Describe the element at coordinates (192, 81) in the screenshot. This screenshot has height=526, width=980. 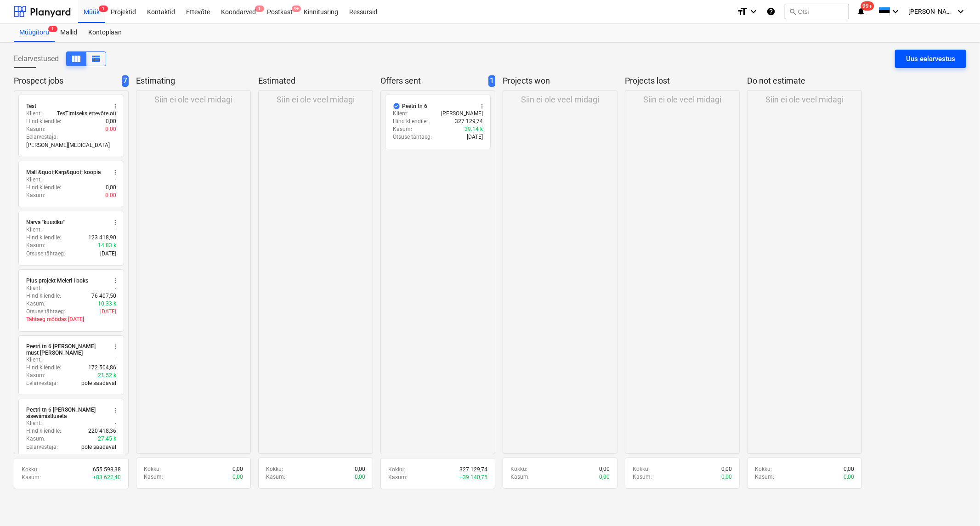
I see `p: Estimating` at that location.